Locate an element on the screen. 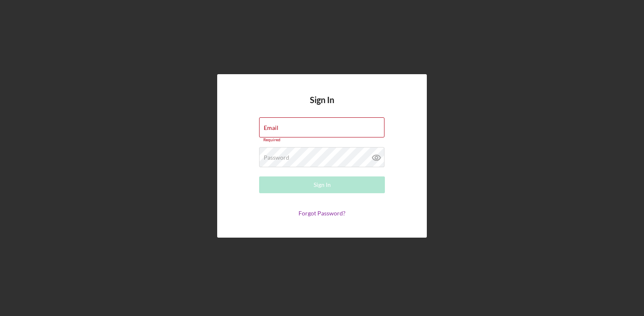 The height and width of the screenshot is (316, 644). label: Email is located at coordinates (270, 128).